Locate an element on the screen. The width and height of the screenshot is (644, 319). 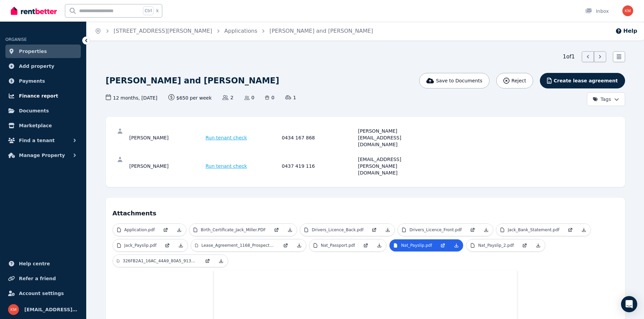
span: Save to Documents is located at coordinates (459, 81).